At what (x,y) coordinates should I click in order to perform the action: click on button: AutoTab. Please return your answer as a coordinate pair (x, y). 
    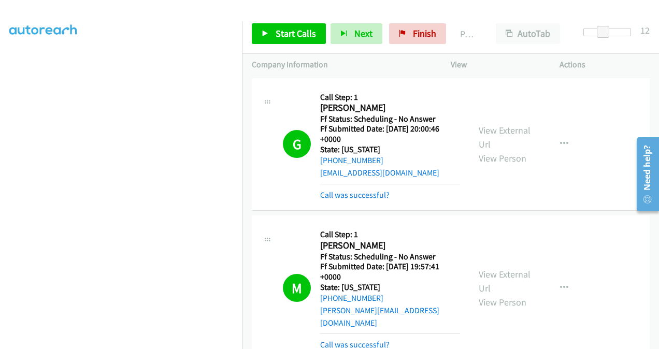
    Looking at the image, I should click on (528, 34).